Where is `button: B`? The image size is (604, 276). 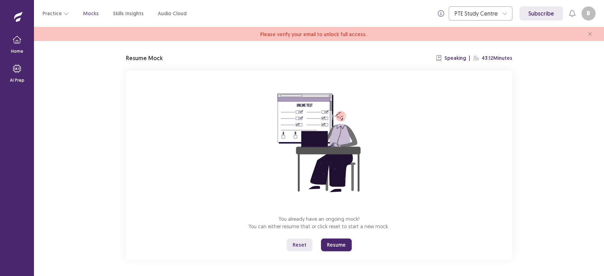
button: B is located at coordinates (589, 13).